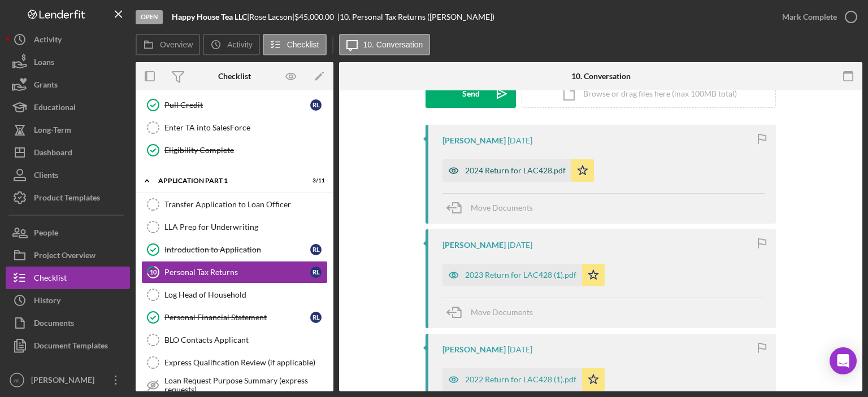 This screenshot has width=868, height=397. I want to click on text: AL, so click(17, 380).